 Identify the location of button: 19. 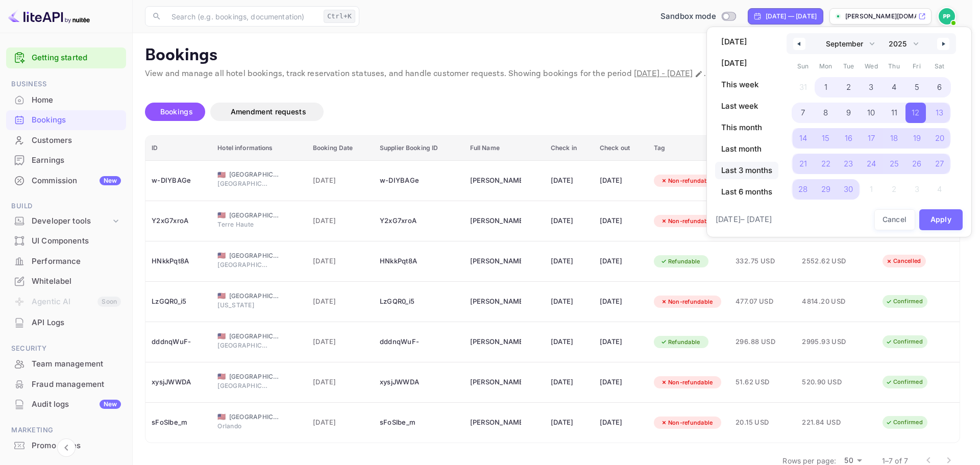
(917, 135).